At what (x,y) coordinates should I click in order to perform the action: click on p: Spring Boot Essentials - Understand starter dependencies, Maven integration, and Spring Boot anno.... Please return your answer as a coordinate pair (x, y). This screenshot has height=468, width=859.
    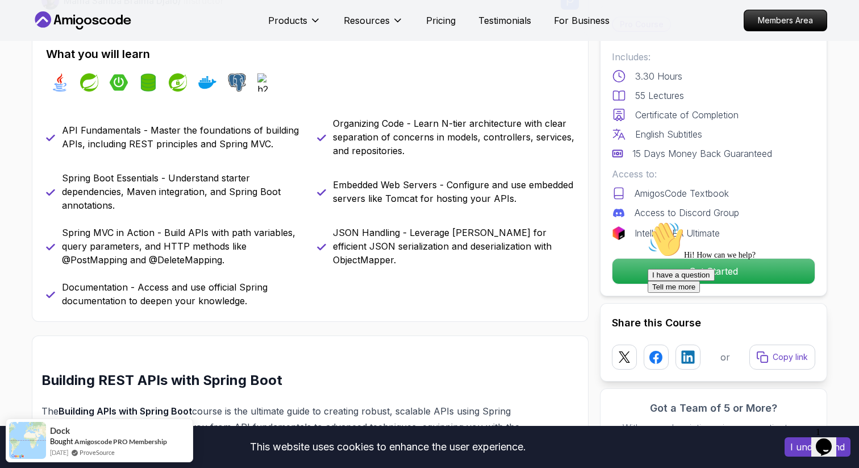
    Looking at the image, I should click on (182, 192).